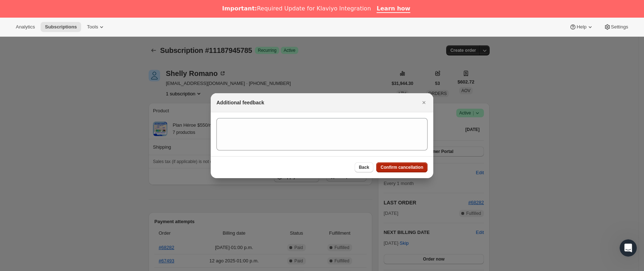 The width and height of the screenshot is (644, 271). What do you see at coordinates (25, 27) in the screenshot?
I see `button: Analytics` at bounding box center [25, 27].